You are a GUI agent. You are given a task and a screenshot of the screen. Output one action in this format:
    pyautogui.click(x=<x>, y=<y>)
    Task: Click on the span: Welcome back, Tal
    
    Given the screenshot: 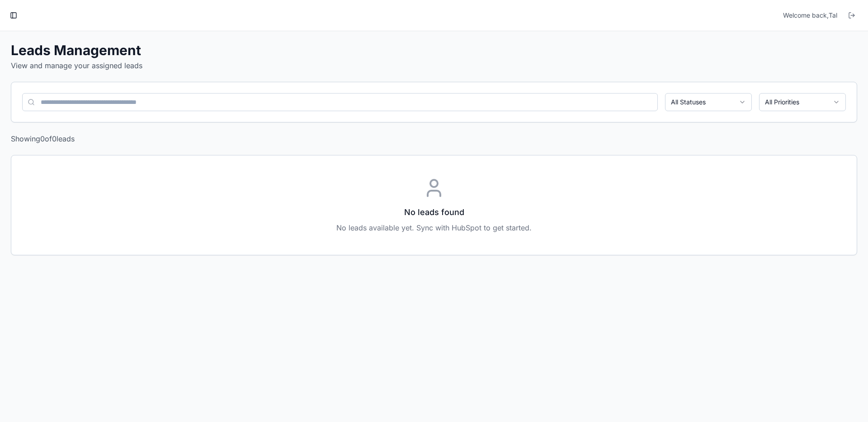 What is the action you would take?
    pyautogui.click(x=810, y=15)
    